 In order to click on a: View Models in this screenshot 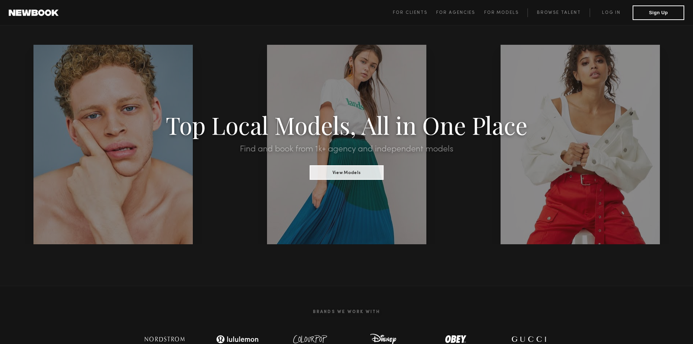, I will do `click(346, 172)`.